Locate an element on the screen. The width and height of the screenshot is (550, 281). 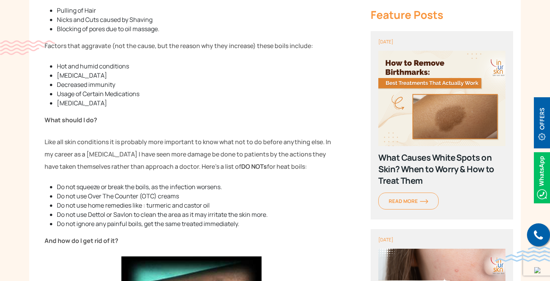
img: bluewave is located at coordinates (523, 254).